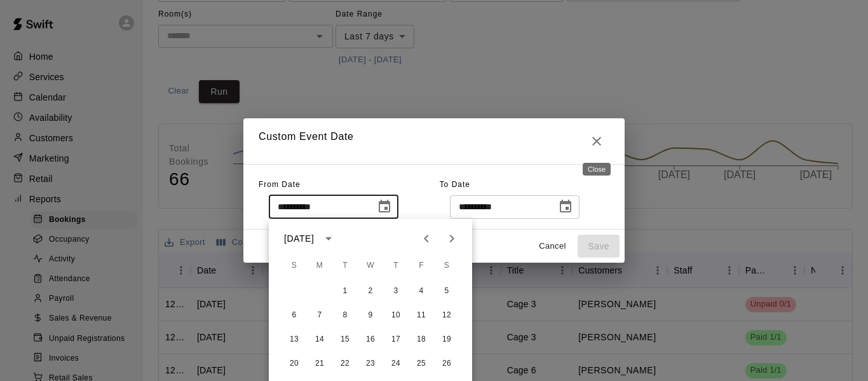 This screenshot has width=868, height=381. I want to click on button: 17, so click(396, 339).